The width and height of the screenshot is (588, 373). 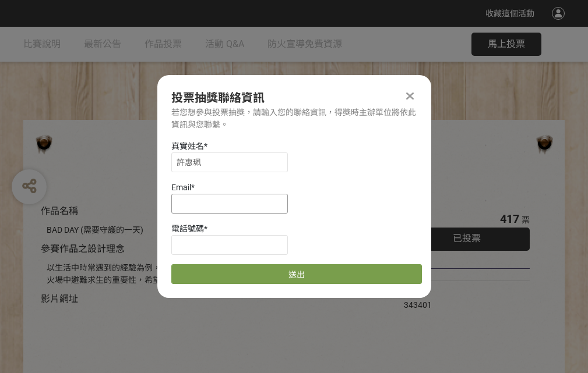 What do you see at coordinates (207, 274) in the screenshot?
I see `div: 以生活中時常遇到的經驗為例，透過對比的方式宣傳住宅用火災警報器、家庭逃生計畫及火場中避難求生的重要性，希望透過趣味的短影音讓更多人認識到更多的防火觀念。` at bounding box center [207, 274].